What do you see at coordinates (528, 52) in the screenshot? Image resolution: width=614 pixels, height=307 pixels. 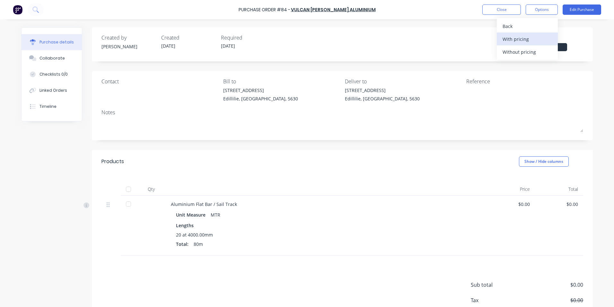 I see `div: Without pricing` at bounding box center [528, 52].